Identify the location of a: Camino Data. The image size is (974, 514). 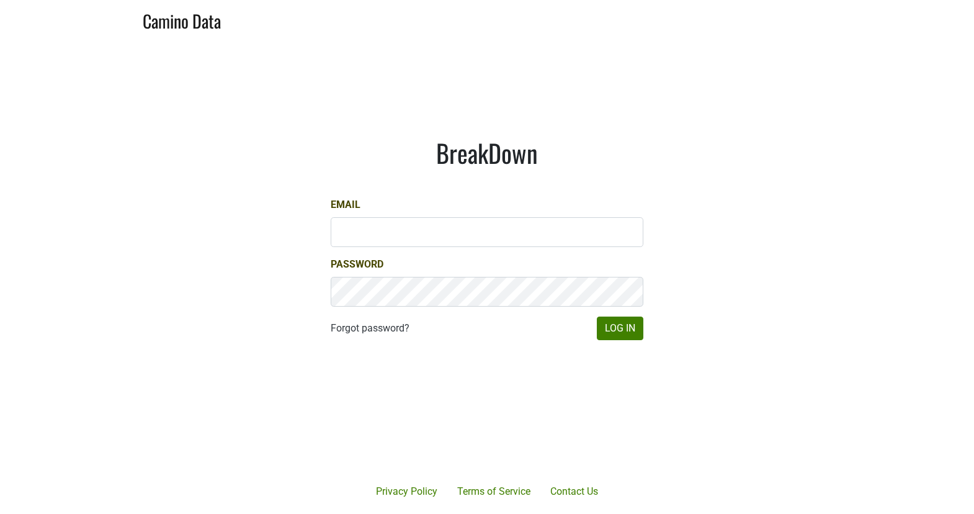
(182, 19).